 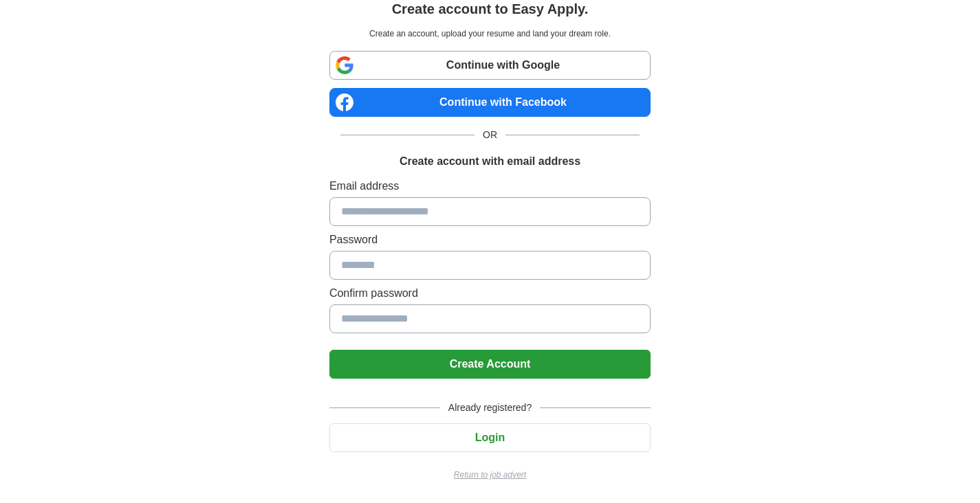 What do you see at coordinates (490, 294) in the screenshot?
I see `label: Confirm password` at bounding box center [490, 294].